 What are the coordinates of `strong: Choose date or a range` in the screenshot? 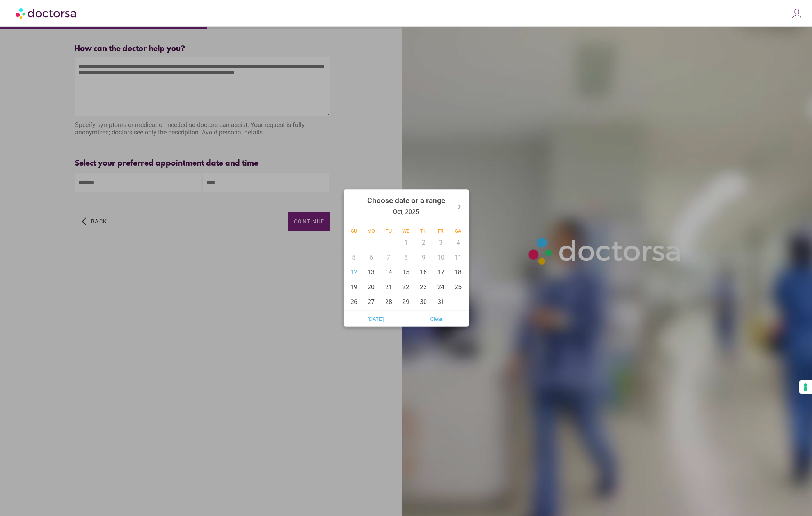 It's located at (406, 201).